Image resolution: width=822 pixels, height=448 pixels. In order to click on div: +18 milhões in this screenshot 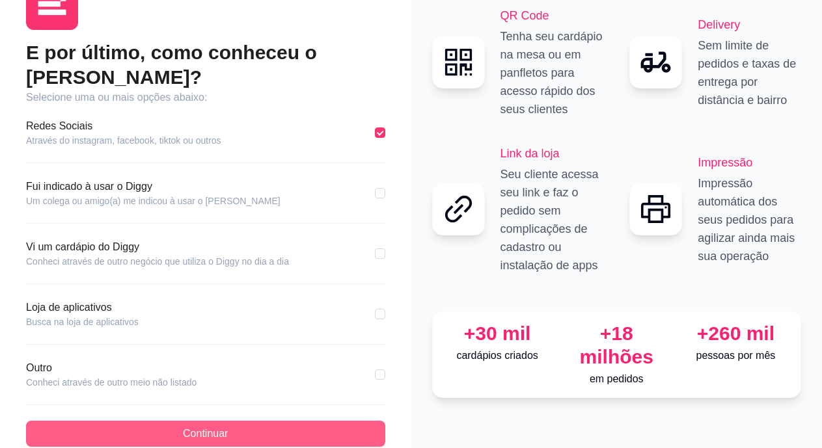, I will do `click(616, 346)`.